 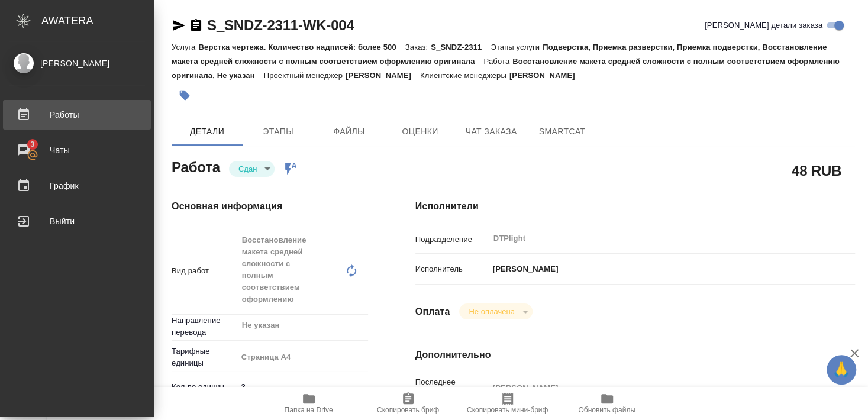 What do you see at coordinates (461, 47) in the screenshot?
I see `p: S_SNDZ-2311` at bounding box center [461, 47].